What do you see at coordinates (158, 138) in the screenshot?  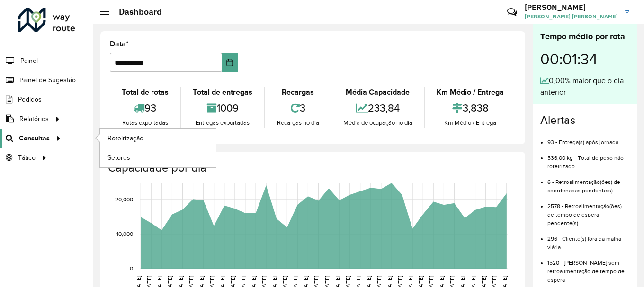 I see `a: Roteirização` at bounding box center [158, 138].